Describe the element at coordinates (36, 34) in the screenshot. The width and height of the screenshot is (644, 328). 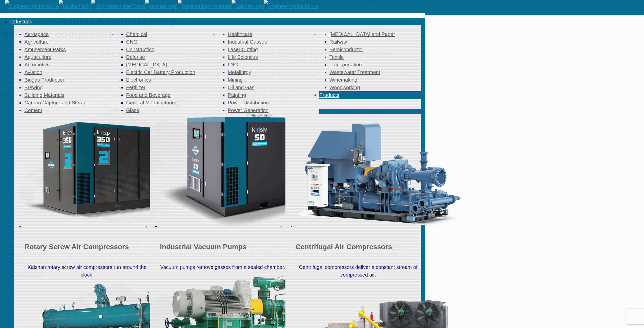
I see `span: Aerospace` at that location.